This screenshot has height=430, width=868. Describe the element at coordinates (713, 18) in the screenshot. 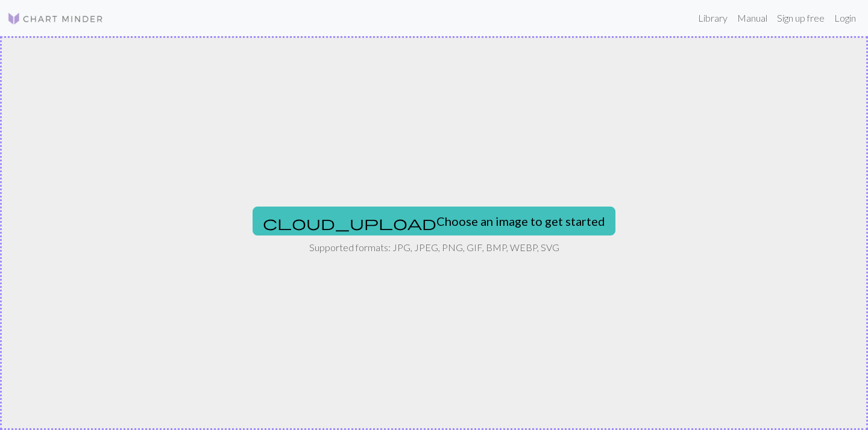

I see `a: Library` at that location.